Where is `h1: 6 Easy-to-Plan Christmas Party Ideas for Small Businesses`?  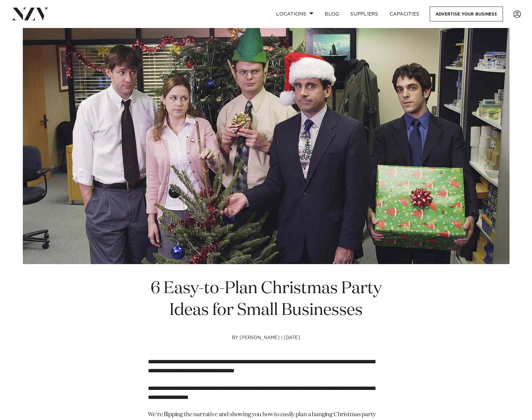 h1: 6 Easy-to-Plan Christmas Party Ideas for Small Businesses is located at coordinates (266, 300).